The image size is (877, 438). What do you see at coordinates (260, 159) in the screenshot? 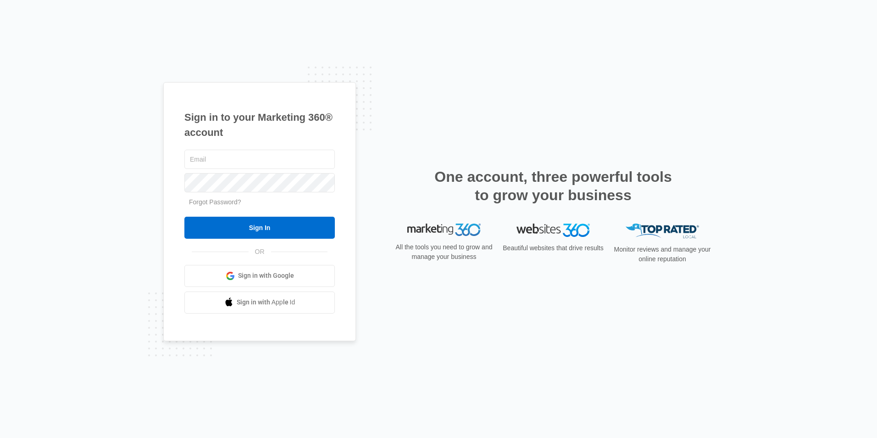
I see `input: Email` at bounding box center [260, 159].